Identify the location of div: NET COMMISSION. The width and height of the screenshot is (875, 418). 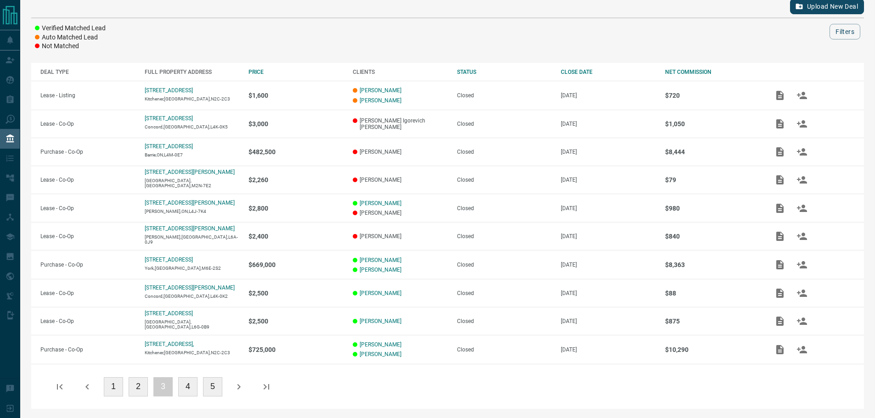
(712, 72).